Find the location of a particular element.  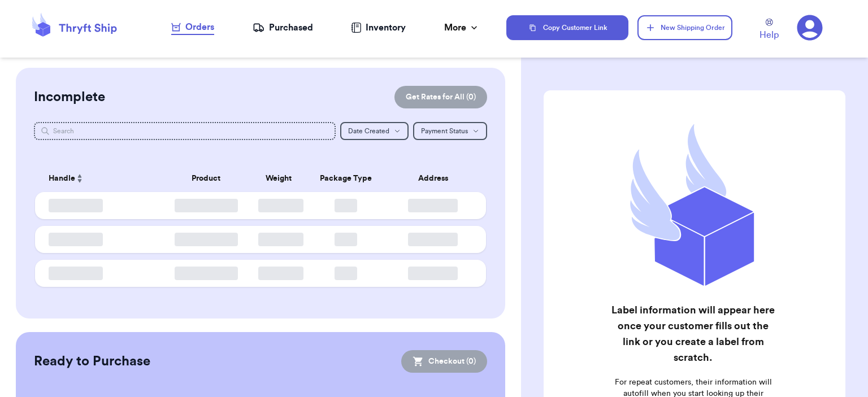

div: Purchased is located at coordinates (283, 28).